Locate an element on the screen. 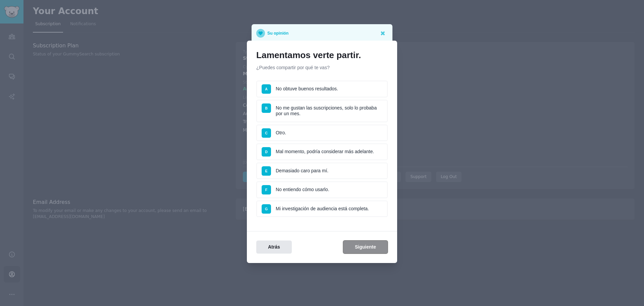 The image size is (644, 306). p: ¿Puedes compartir por qué te vas? is located at coordinates (322, 68).